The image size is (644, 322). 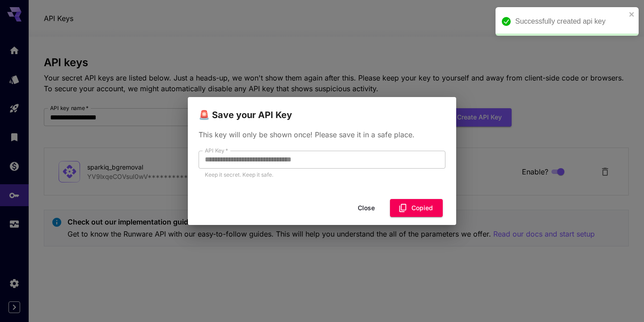 I want to click on label: API Key, so click(x=216, y=151).